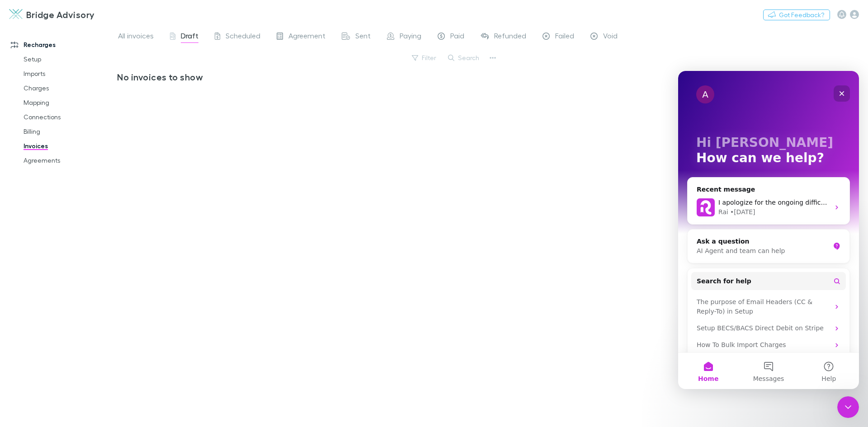 The image size is (868, 427). What do you see at coordinates (406, 131) in the screenshot?
I see `span: I apologize for the ongoing difficulty with Cove Trading Ltd's charges and am here to assist furt...` at bounding box center [406, 131].